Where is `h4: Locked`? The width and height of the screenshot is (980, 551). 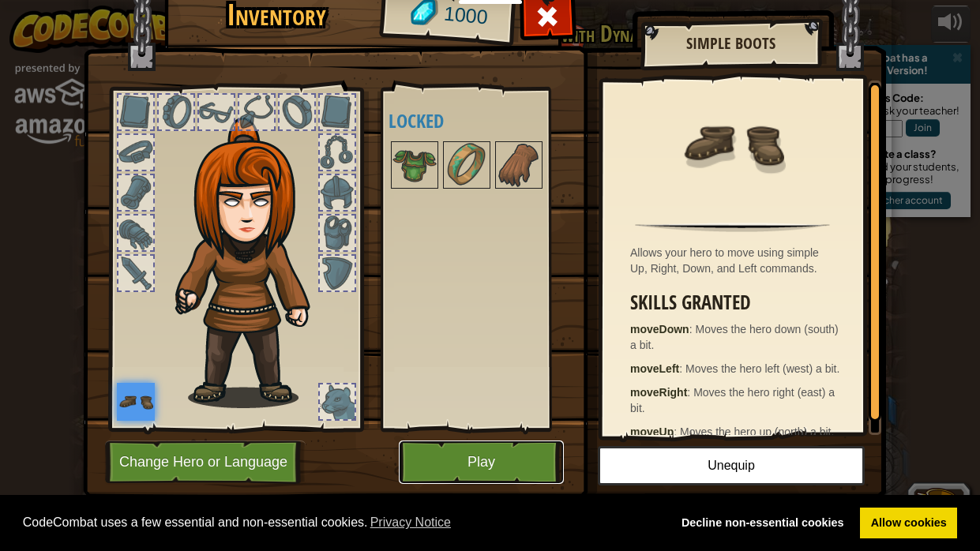 h4: Locked is located at coordinates (482, 121).